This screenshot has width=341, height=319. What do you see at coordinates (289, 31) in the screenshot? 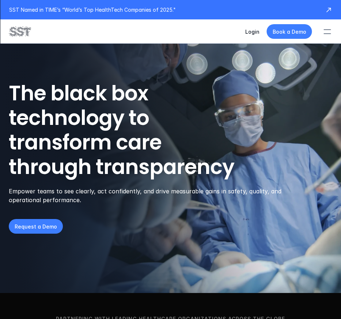
I see `a: Book a Demo` at bounding box center [289, 31].